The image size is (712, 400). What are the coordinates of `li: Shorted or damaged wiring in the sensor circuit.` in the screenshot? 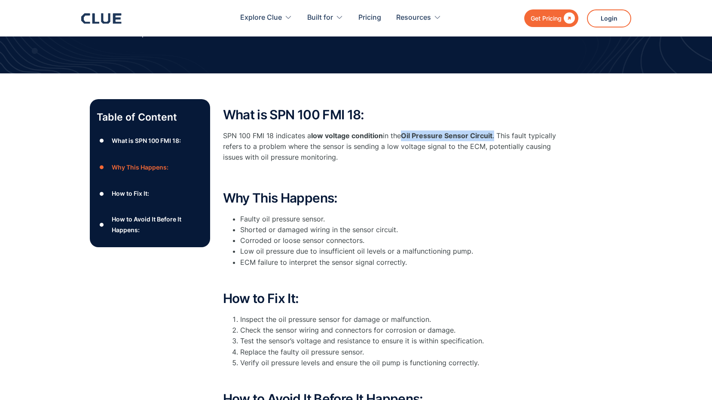 It's located at (403, 230).